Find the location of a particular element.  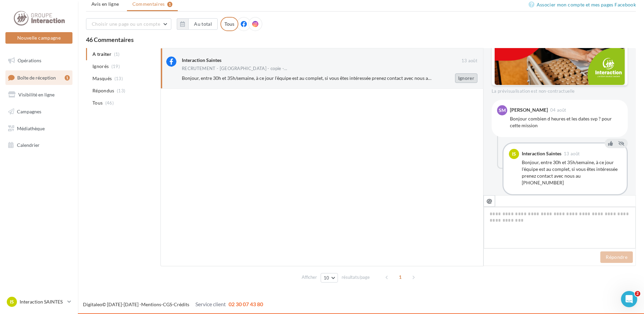

div: Bonjour combien d heures et les dates svp ? pour cette mission is located at coordinates (566, 122).